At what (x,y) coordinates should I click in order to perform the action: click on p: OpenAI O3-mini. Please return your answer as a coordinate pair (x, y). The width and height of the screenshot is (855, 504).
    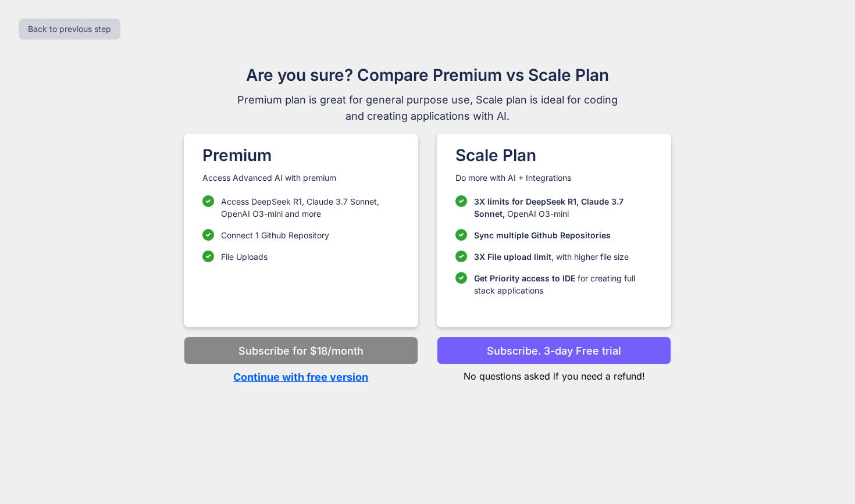
    Looking at the image, I should click on (563, 208).